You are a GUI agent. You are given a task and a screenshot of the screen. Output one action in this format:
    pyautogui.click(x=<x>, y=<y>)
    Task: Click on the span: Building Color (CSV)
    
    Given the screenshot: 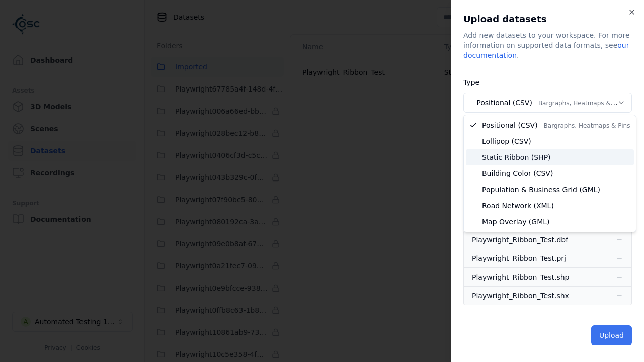 What is the action you would take?
    pyautogui.click(x=518, y=173)
    